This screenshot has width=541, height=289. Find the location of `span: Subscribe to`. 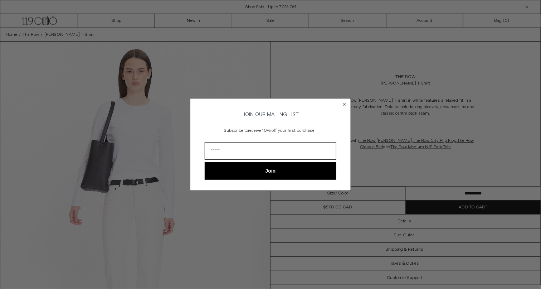

span: Subscribe to is located at coordinates (236, 131).